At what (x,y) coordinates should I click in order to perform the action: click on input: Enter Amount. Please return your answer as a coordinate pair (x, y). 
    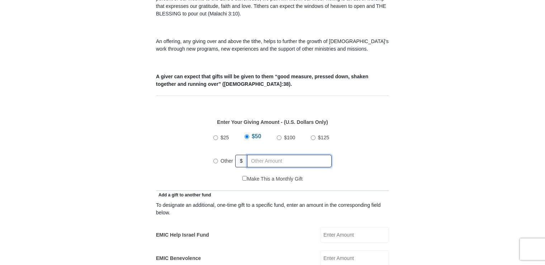
    Looking at the image, I should click on (355, 235).